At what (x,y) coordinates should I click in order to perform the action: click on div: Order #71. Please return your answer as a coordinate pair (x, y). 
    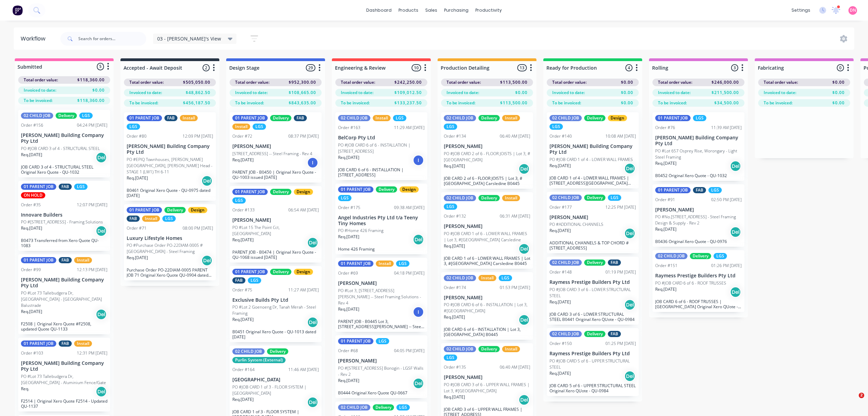
    Looking at the image, I should click on (136, 229).